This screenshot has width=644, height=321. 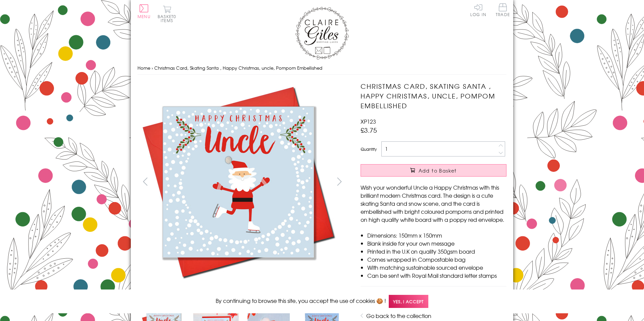 I want to click on a: Home, so click(x=144, y=68).